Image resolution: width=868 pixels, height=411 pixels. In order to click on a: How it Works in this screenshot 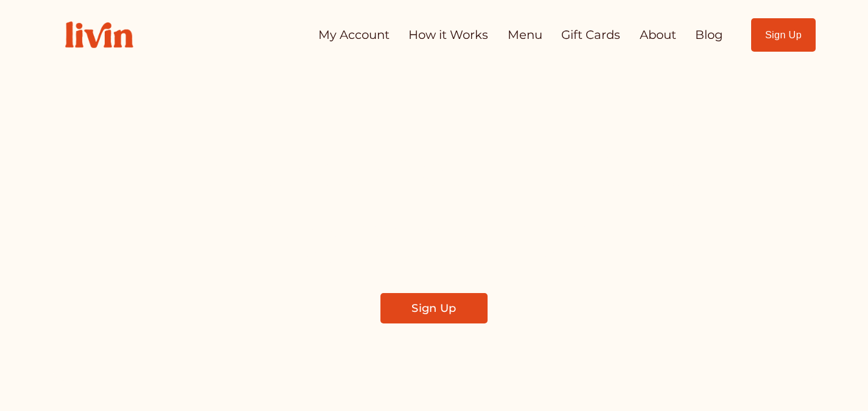, I will do `click(448, 34)`.